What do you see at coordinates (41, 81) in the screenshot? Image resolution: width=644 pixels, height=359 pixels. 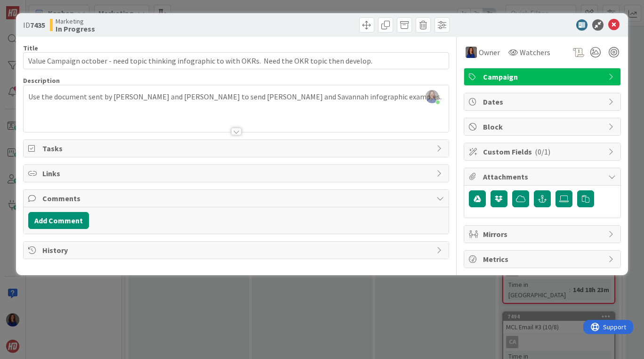 I see `span: Description` at bounding box center [41, 81].